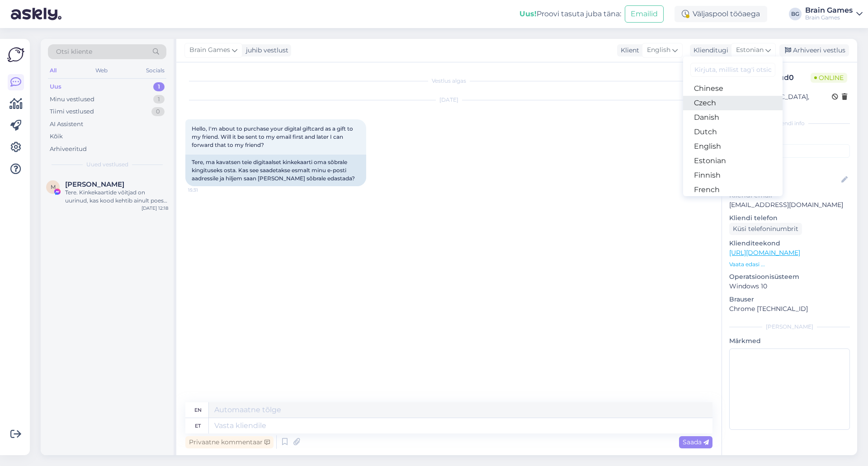  I want to click on div: en, so click(198, 410).